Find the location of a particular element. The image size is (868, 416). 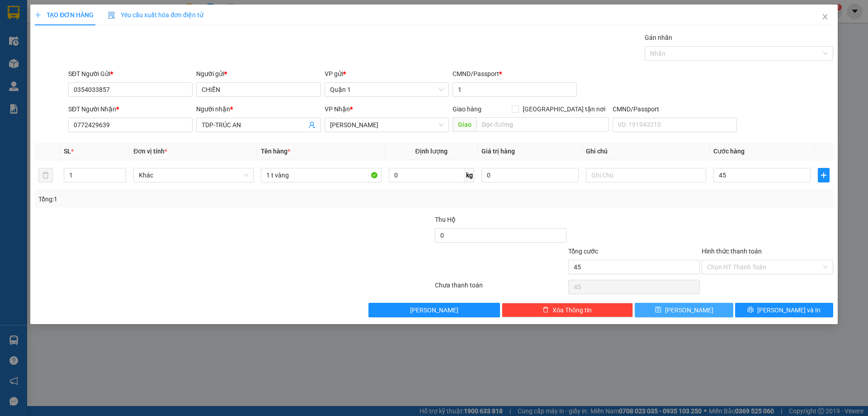

span: TẠO ĐƠN HÀNG is located at coordinates (64, 15).